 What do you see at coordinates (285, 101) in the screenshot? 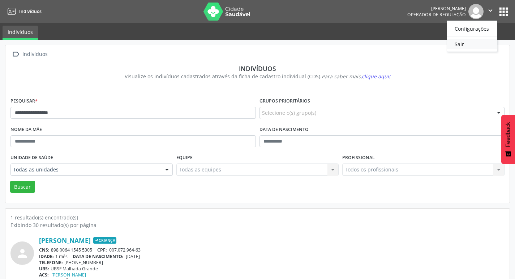
I see `label: Grupos prioritários` at bounding box center [285, 101].